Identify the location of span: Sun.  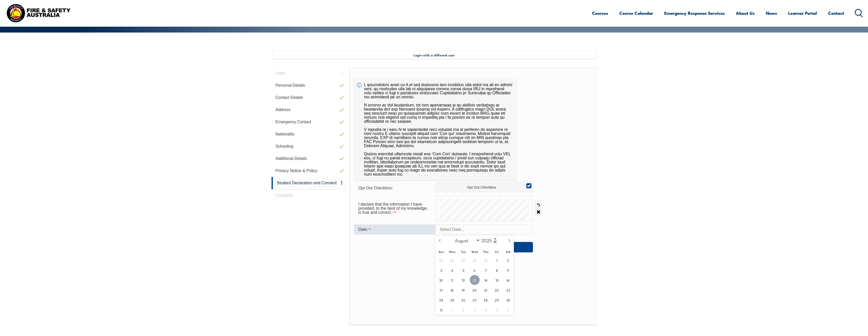
(441, 251).